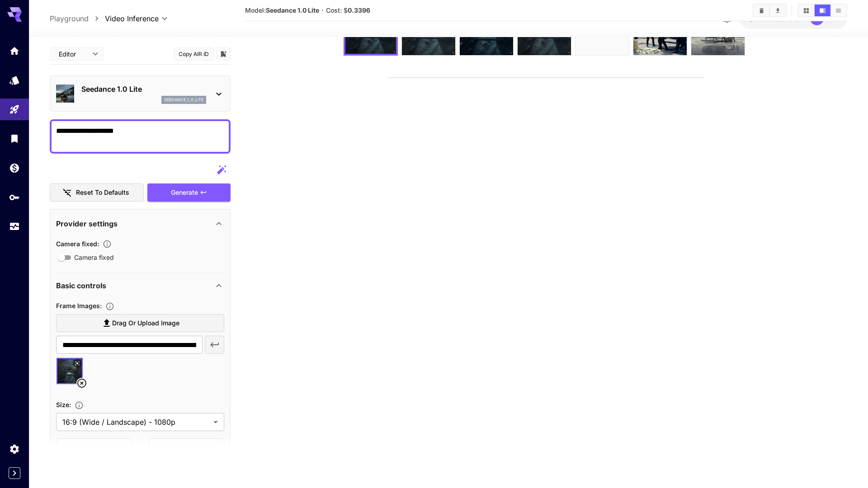  Describe the element at coordinates (806, 11) in the screenshot. I see `button: Show media in grid view` at that location.